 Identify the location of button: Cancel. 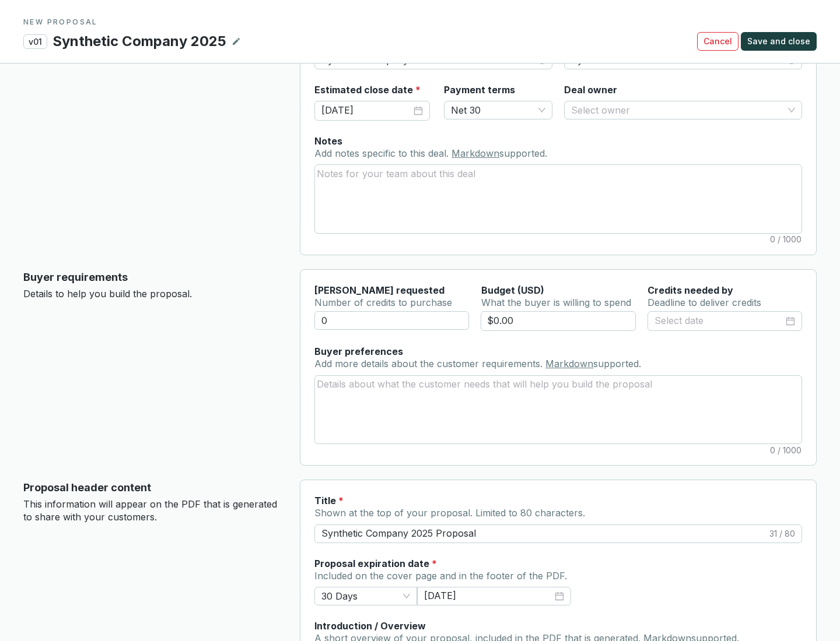
(717, 42).